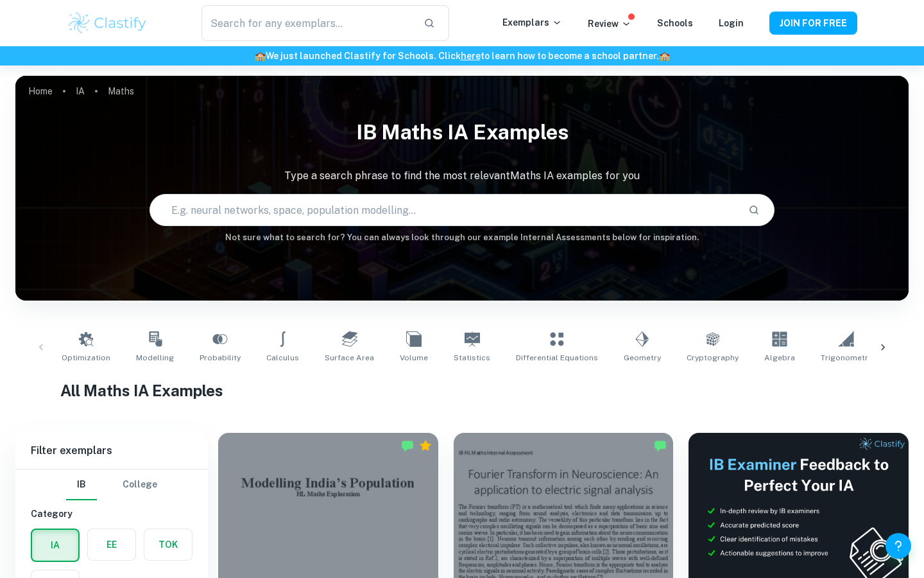  I want to click on h1: IB Maths IA examples, so click(462, 132).